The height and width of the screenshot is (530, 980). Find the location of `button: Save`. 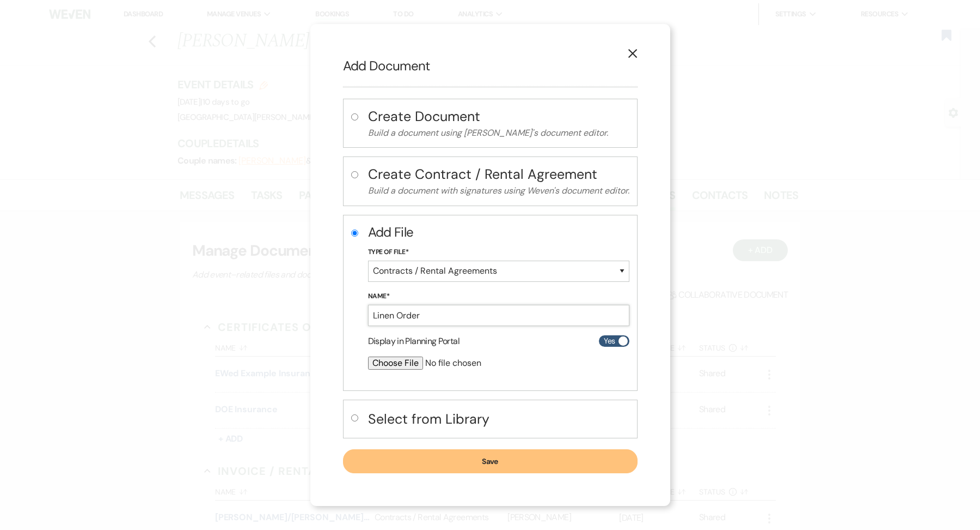

button: Save is located at coordinates (490, 461).